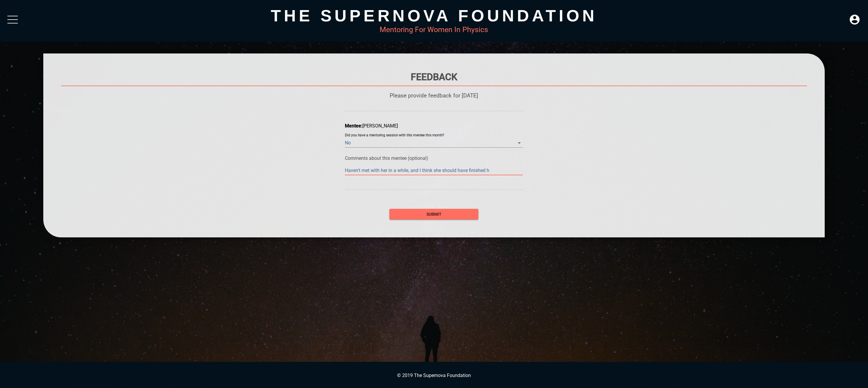 This screenshot has height=388, width=868. Describe the element at coordinates (434, 77) in the screenshot. I see `h1: Feedback` at that location.